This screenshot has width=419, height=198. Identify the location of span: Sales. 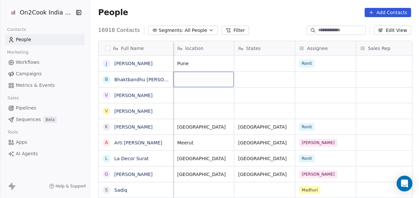
(13, 98).